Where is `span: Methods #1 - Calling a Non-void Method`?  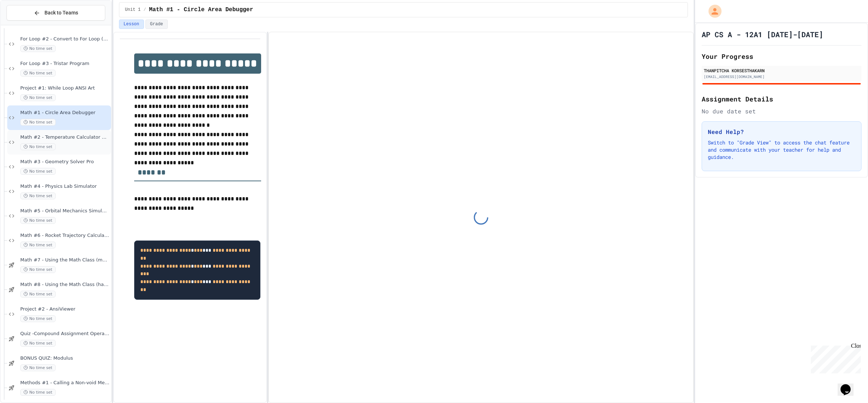
span: Methods #1 - Calling a Non-void Method is located at coordinates (65, 383).